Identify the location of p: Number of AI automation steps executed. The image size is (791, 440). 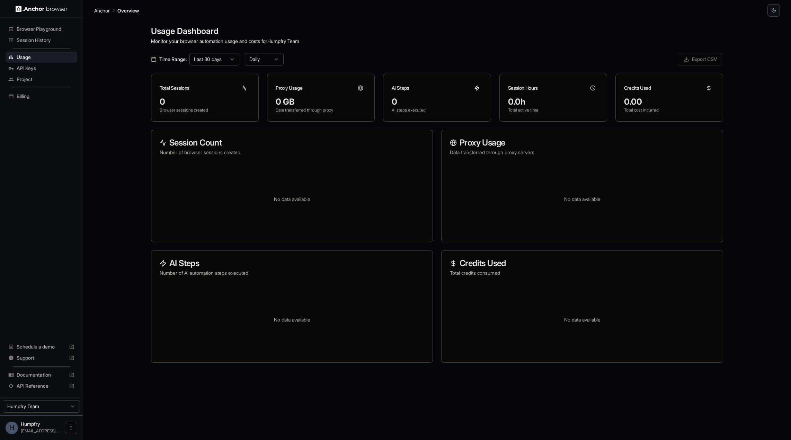
(292, 273).